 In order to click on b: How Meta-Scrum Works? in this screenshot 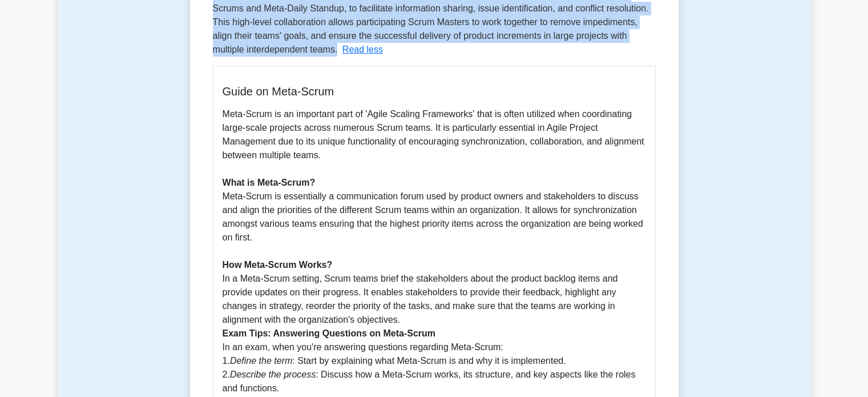, I will do `click(278, 264)`.